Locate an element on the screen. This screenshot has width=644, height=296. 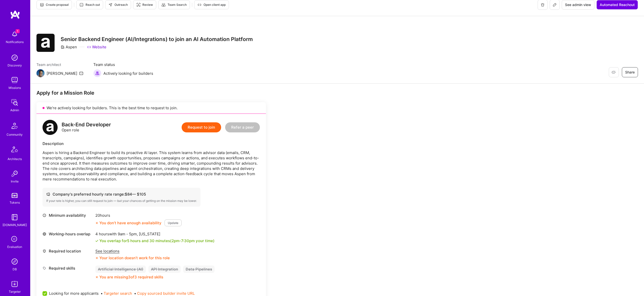
span: Open client app is located at coordinates (211, 5).